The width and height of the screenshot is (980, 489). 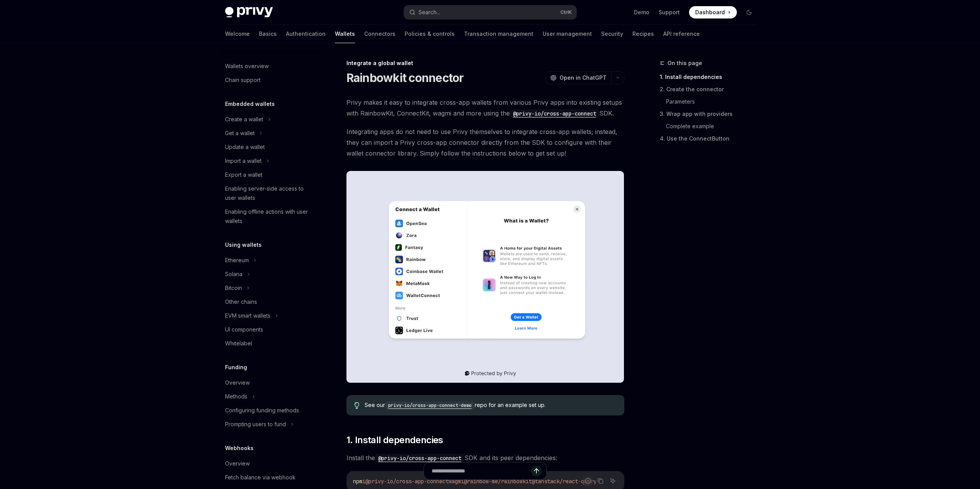 I want to click on a: Wallets overview, so click(x=268, y=66).